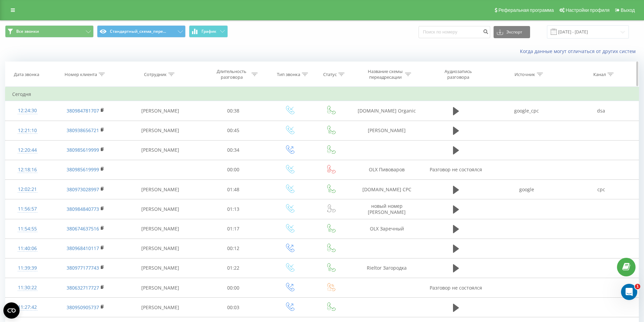 This screenshot has height=322, width=644. What do you see at coordinates (599, 74) in the screenshot?
I see `div: Канал` at bounding box center [599, 74].